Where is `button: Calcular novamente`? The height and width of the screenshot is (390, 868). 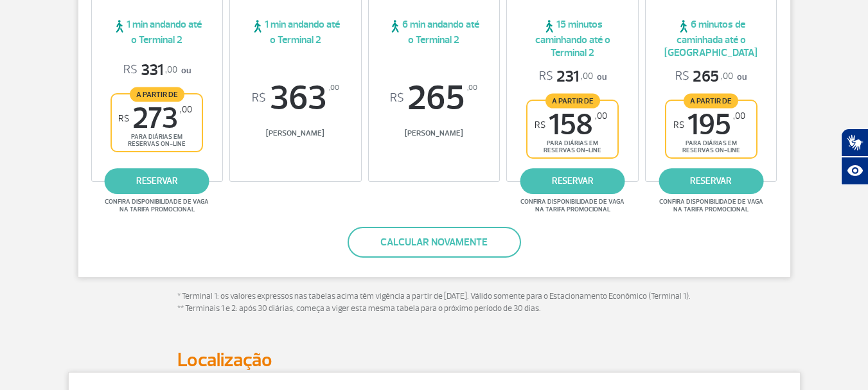 button: Calcular novamente is located at coordinates (434, 242).